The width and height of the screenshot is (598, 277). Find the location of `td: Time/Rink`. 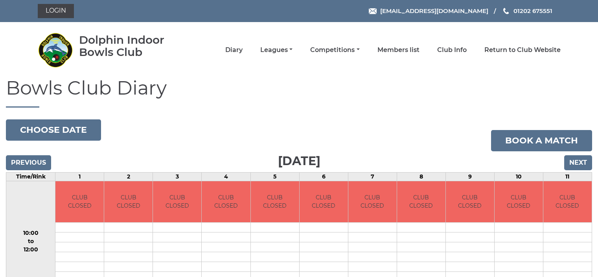

td: Time/Rink is located at coordinates (31, 176).